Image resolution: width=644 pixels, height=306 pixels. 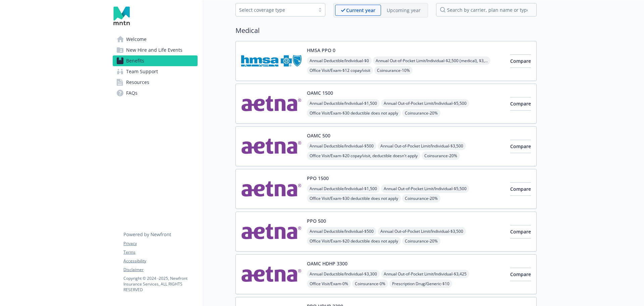 I want to click on span: Welcome, so click(x=136, y=39).